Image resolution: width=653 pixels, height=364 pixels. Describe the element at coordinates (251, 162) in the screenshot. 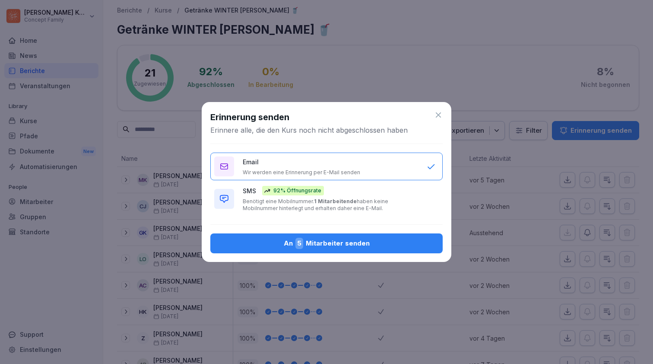

I see `p: Email` at that location.